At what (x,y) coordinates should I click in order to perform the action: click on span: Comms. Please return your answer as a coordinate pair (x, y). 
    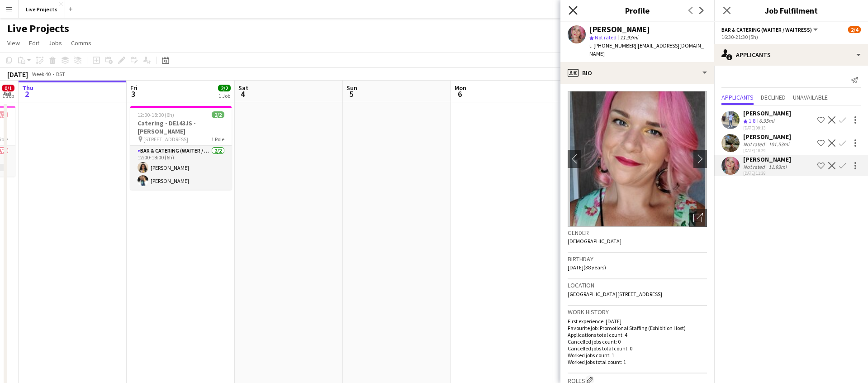
    Looking at the image, I should click on (81, 43).